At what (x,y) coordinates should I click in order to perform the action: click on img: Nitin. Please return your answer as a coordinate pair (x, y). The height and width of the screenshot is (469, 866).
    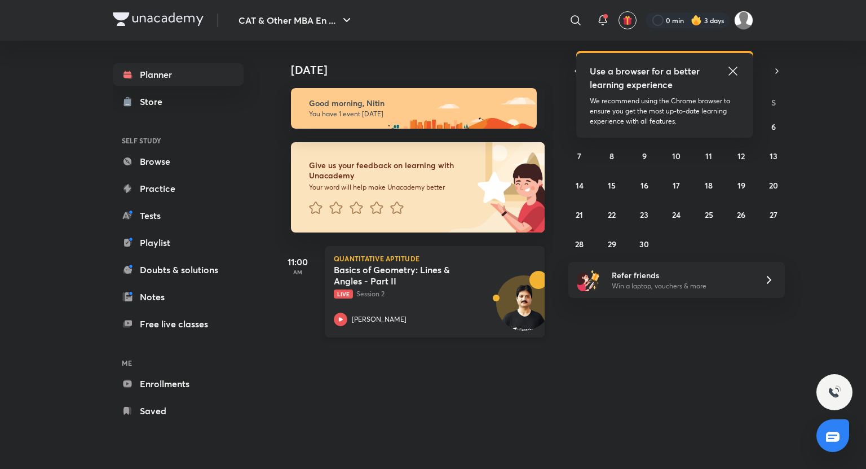
    Looking at the image, I should click on (744, 20).